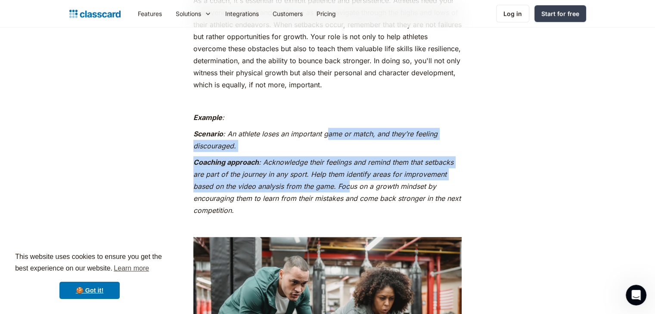 This screenshot has width=655, height=314. What do you see at coordinates (242, 13) in the screenshot?
I see `a: Integrations` at bounding box center [242, 13].